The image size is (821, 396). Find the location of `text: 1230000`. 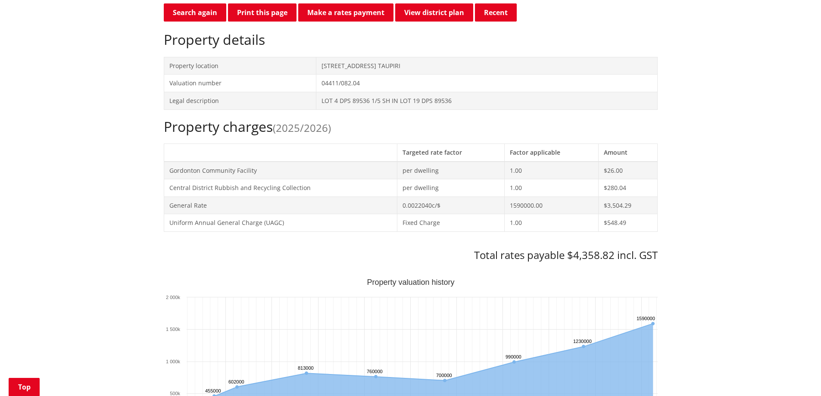

text: 1230000 is located at coordinates (582, 341).